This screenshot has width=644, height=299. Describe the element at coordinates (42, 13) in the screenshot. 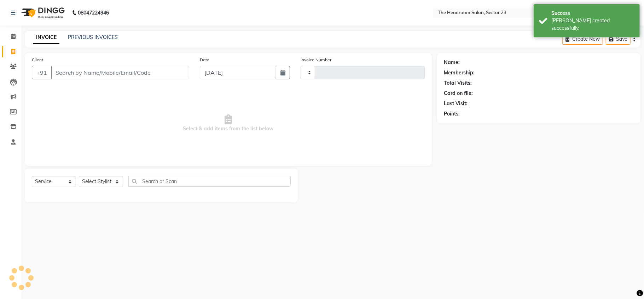

I see `img: logo` at that location.